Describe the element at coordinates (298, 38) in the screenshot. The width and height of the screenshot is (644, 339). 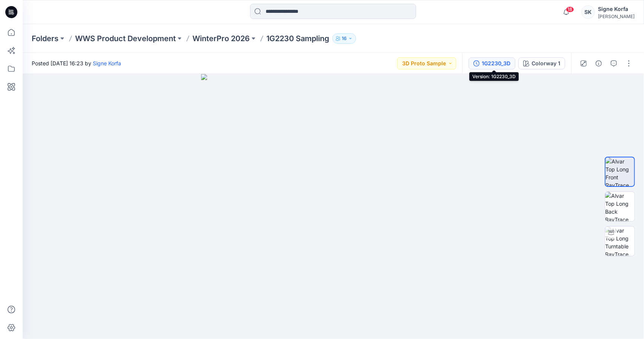
I see `p: 1G2230 Sampling` at that location.